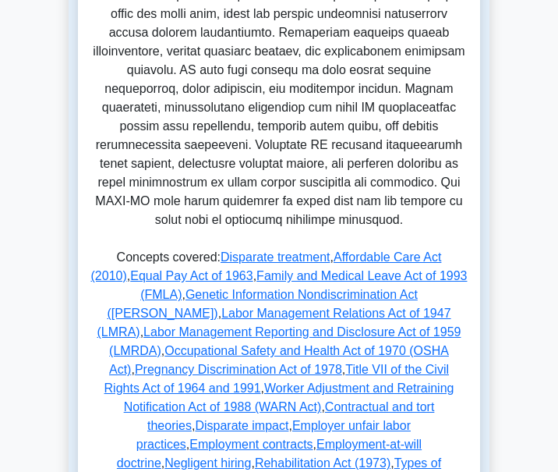 The height and width of the screenshot is (472, 558). Describe the element at coordinates (289, 397) in the screenshot. I see `a: Worker Adjustment and Retraining Notification Act of 1988 (WARN Act)` at that location.